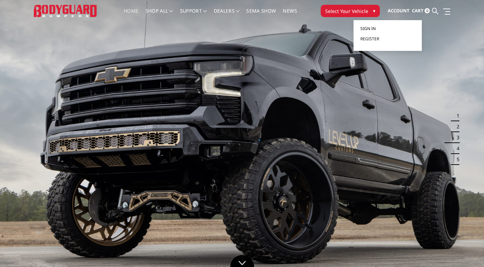 The image size is (484, 267). What do you see at coordinates (346, 11) in the screenshot?
I see `span: Select Your Vehicle` at bounding box center [346, 11].